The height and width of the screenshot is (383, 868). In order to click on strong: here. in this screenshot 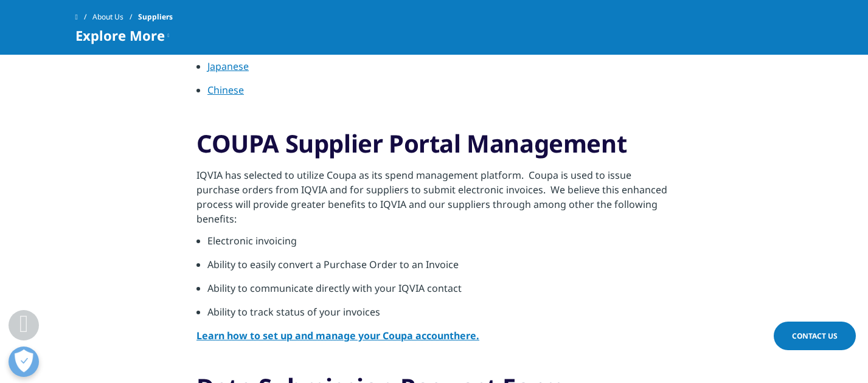, I will do `click(466, 336)`.